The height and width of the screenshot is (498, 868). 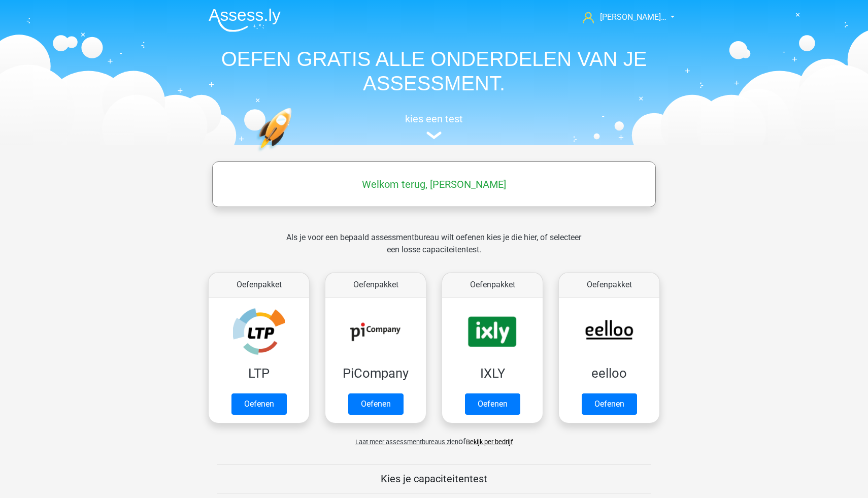 I want to click on h5: kies een test, so click(x=434, y=119).